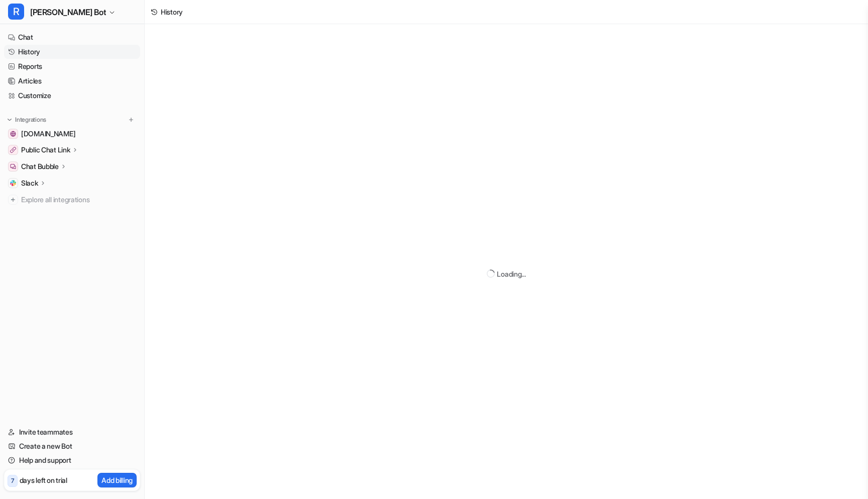  I want to click on p: days left on trial, so click(43, 479).